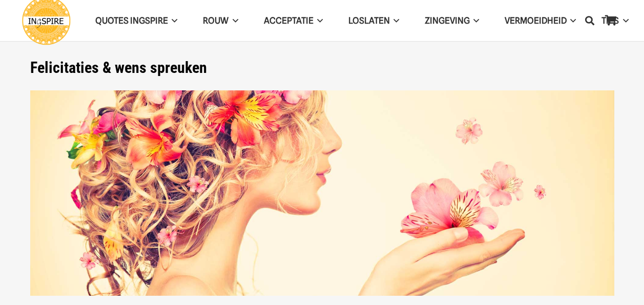 The image size is (644, 305). What do you see at coordinates (590, 21) in the screenshot?
I see `a: Zoeken` at bounding box center [590, 21].